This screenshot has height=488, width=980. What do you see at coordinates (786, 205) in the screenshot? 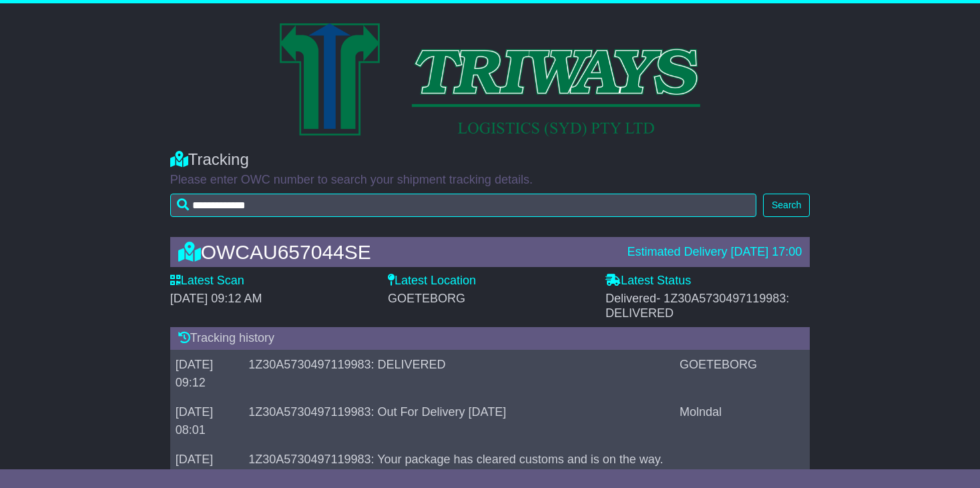
I see `button: Search` at bounding box center [786, 205].